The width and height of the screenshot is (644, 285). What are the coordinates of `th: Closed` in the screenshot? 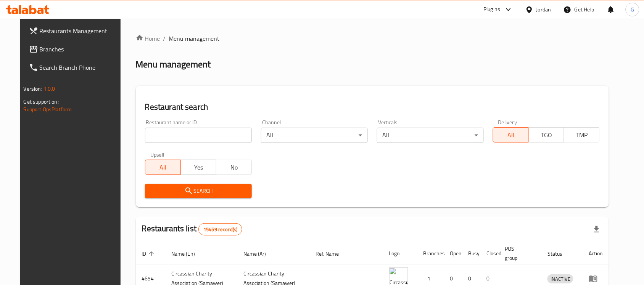 It's located at (490, 253).